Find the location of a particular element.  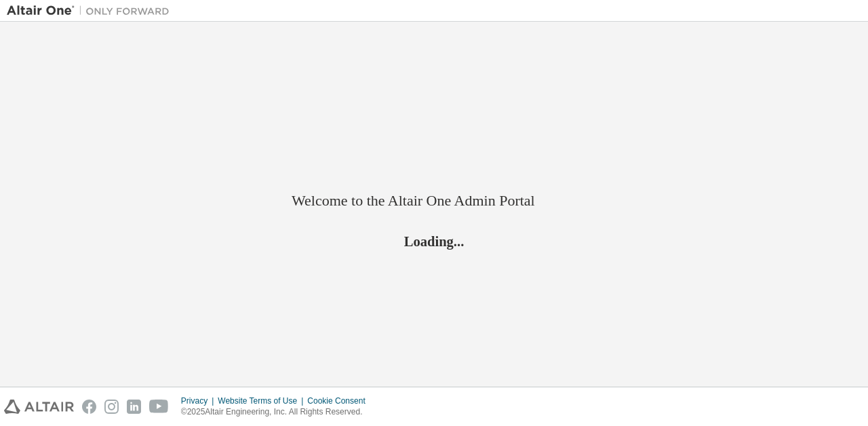

h2: Welcome to the Altair One Admin Portal is located at coordinates (434, 200).